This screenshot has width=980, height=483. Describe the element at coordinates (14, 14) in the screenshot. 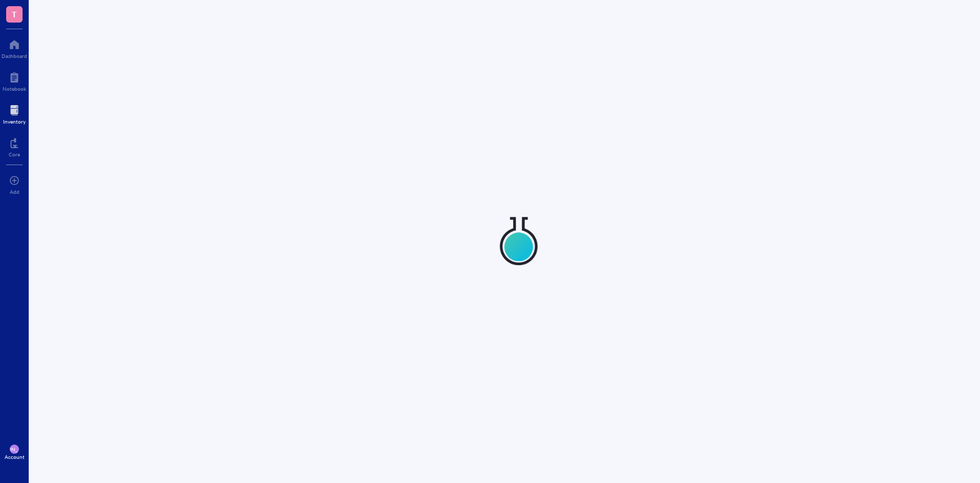

I see `span: T` at that location.